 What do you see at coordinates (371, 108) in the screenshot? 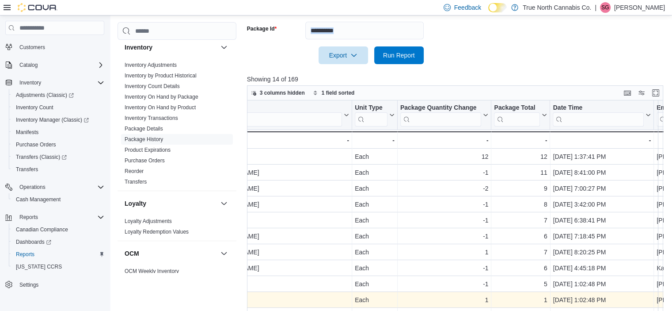
I see `div: Unit Type` at bounding box center [371, 108].